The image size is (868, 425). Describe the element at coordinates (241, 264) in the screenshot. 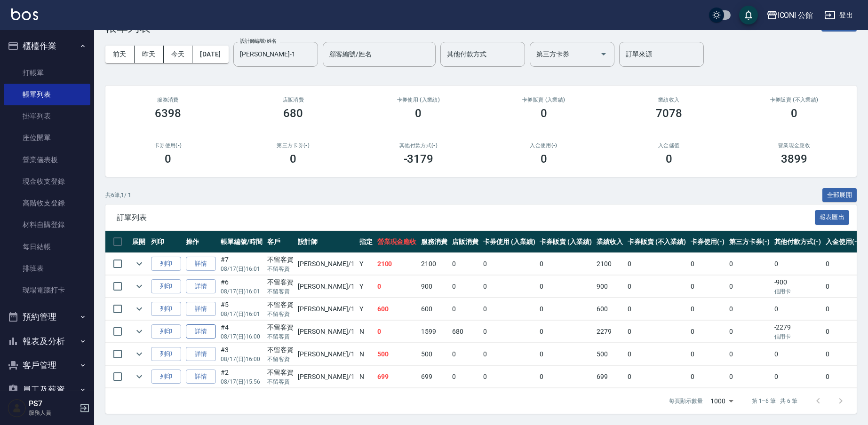

I see `td: #7` at that location.